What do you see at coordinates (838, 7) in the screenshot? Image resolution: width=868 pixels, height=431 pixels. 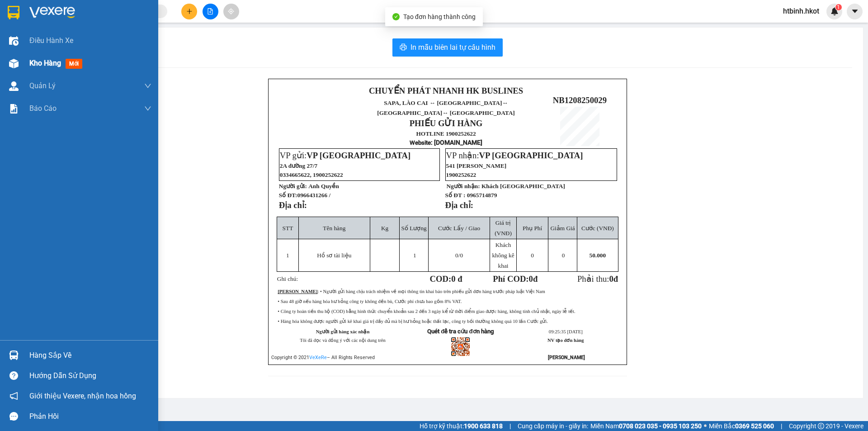 I see `sup: 1` at bounding box center [838, 7].